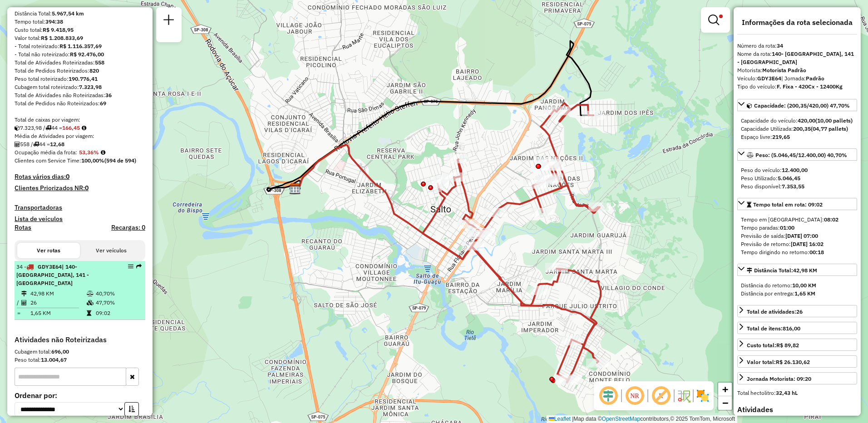  Describe the element at coordinates (103, 103) in the screenshot. I see `strong: 69` at that location.